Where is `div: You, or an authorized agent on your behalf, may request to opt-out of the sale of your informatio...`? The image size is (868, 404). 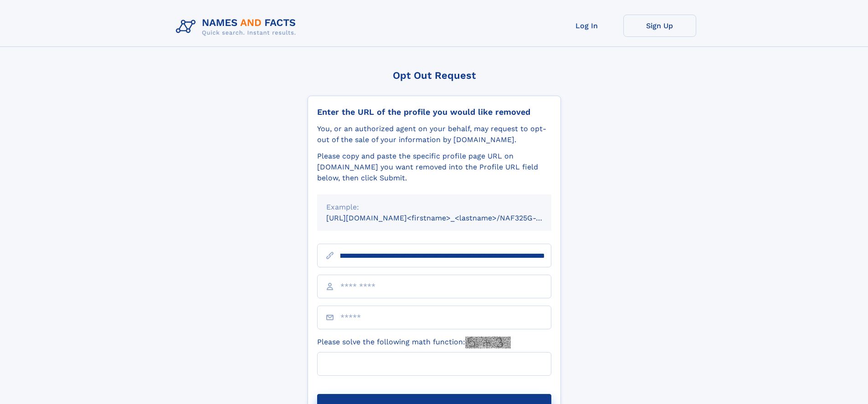
div: You, or an authorized agent on your behalf, may request to opt-out of the sale of your informatio... is located at coordinates (434, 134).